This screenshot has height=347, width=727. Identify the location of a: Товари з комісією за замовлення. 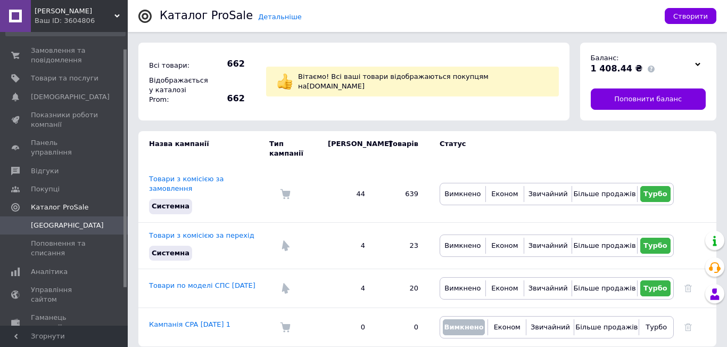
(186, 183).